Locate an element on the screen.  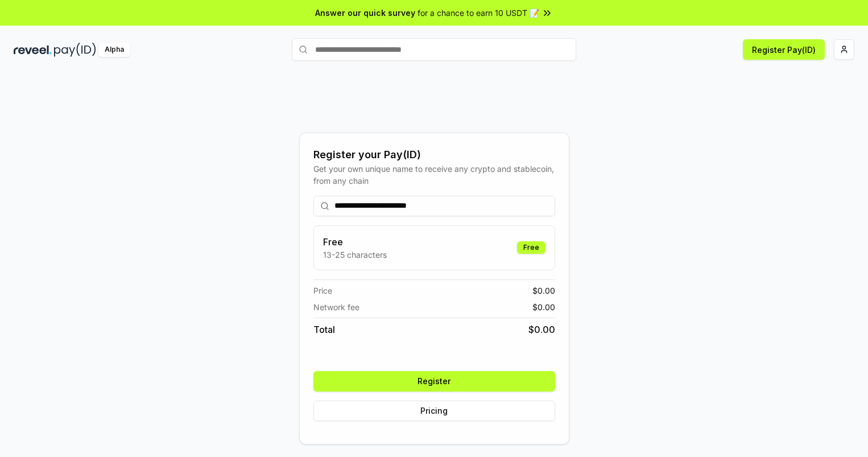
button: Pricing is located at coordinates (434, 411).